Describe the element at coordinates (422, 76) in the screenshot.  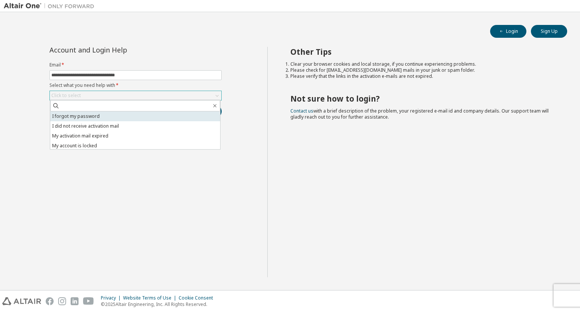
I see `li: Please verify that the links in the activation e-mails are not expired.` at that location.